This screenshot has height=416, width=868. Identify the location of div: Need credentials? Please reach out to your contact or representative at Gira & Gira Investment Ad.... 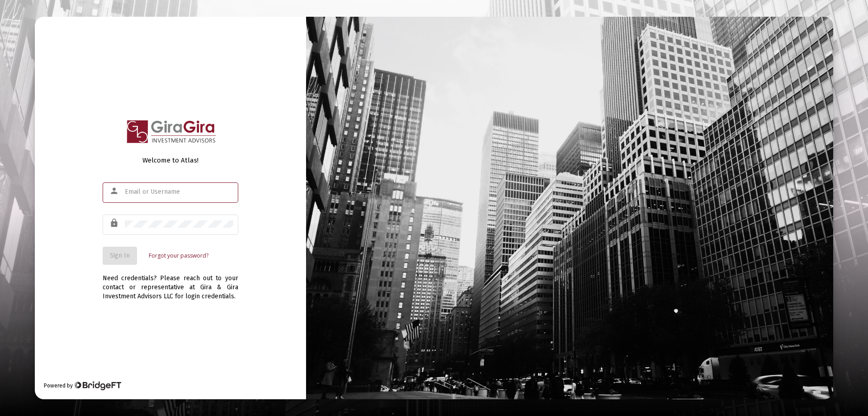
(171, 283).